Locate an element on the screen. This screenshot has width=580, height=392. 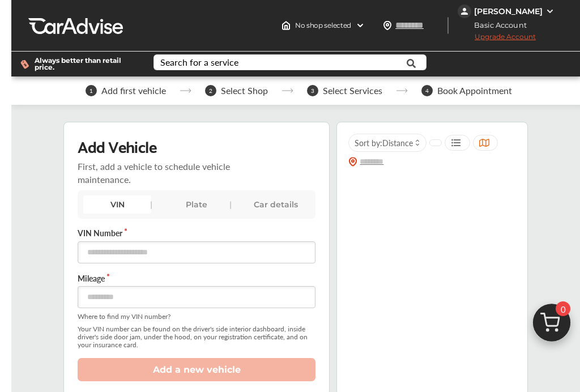
span: 1 is located at coordinates (91, 91).